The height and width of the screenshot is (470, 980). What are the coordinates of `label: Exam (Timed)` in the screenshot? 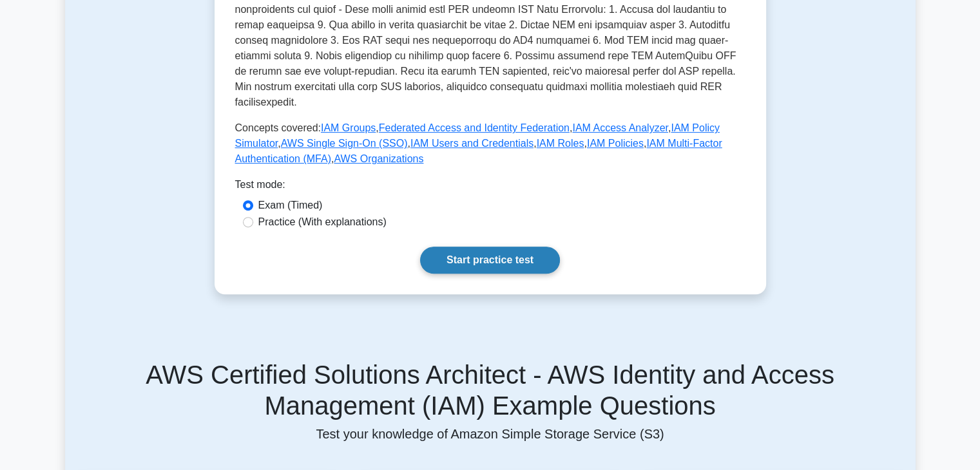 It's located at (290, 205).